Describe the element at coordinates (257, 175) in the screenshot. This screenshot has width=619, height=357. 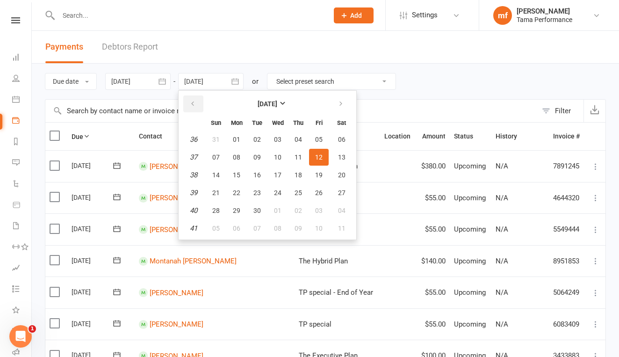
I see `button: 16` at that location.